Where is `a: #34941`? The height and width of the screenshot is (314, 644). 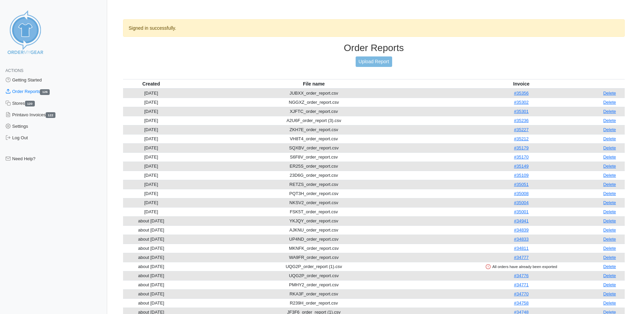 a: #34941 is located at coordinates (521, 221).